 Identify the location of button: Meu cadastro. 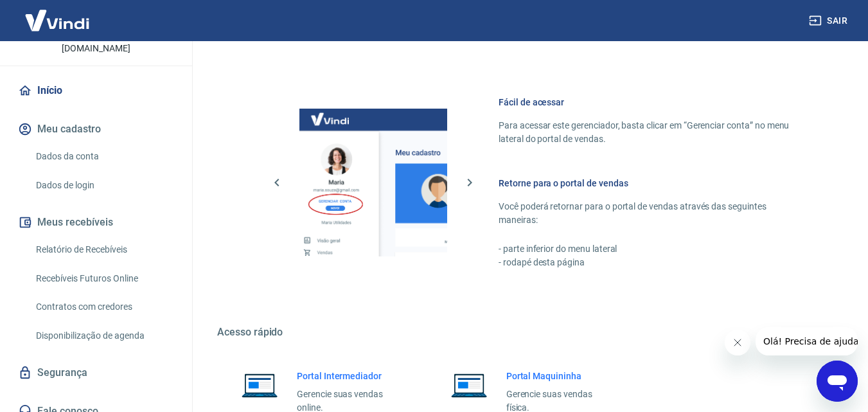
(96, 129).